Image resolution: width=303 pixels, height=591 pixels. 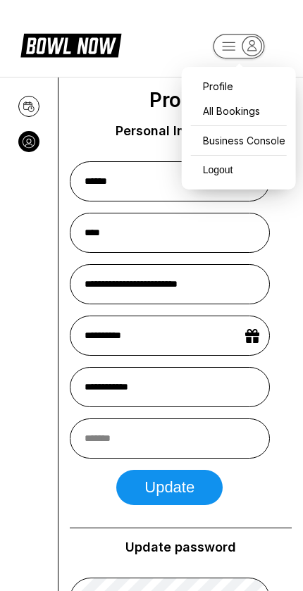 What do you see at coordinates (180, 548) in the screenshot?
I see `div: Update password` at bounding box center [180, 548].